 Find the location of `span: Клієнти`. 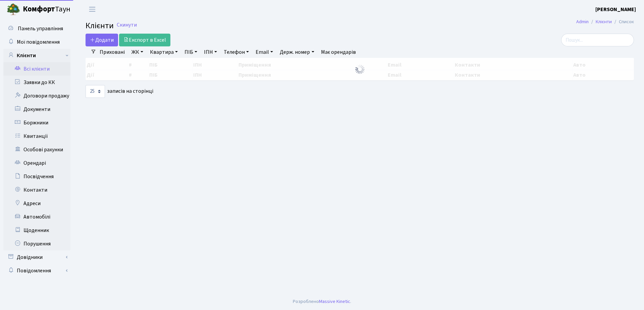

span: Клієнти is located at coordinates (100, 26).